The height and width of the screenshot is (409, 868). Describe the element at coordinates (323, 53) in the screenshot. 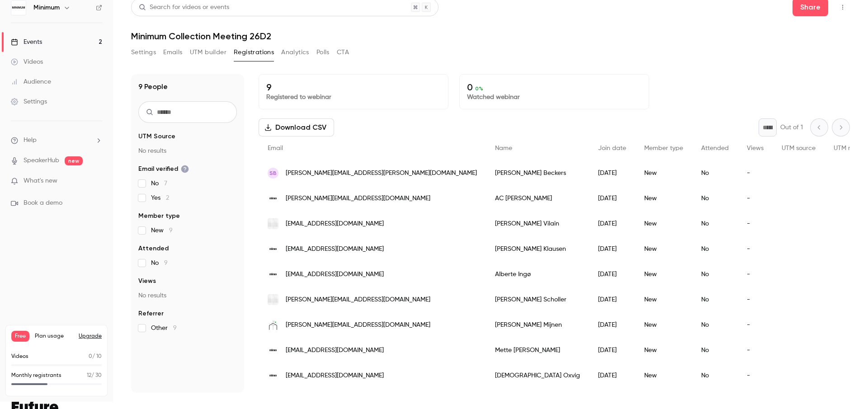

I see `button: Polls` at that location.